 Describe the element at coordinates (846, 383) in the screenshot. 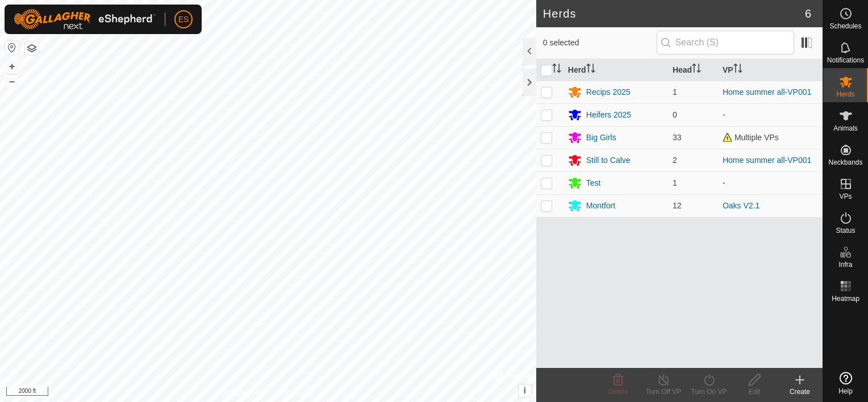

I see `a: Help` at that location.